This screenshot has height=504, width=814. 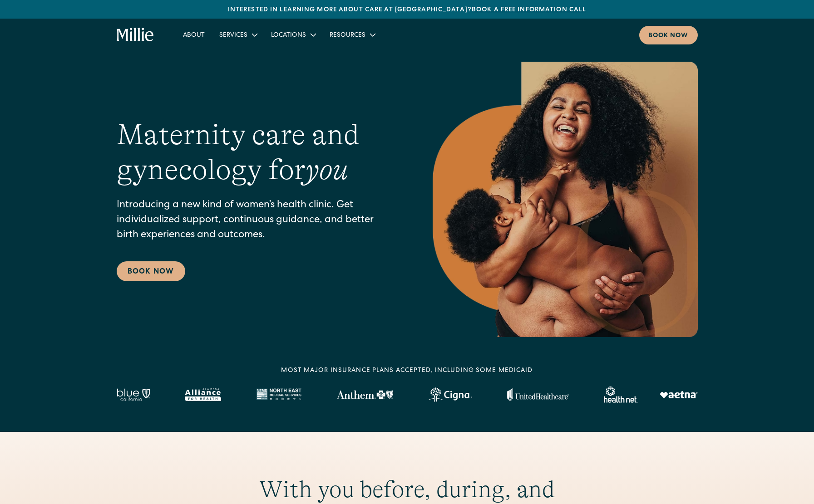 What do you see at coordinates (450, 394) in the screenshot?
I see `img: Cigna logo` at bounding box center [450, 394].